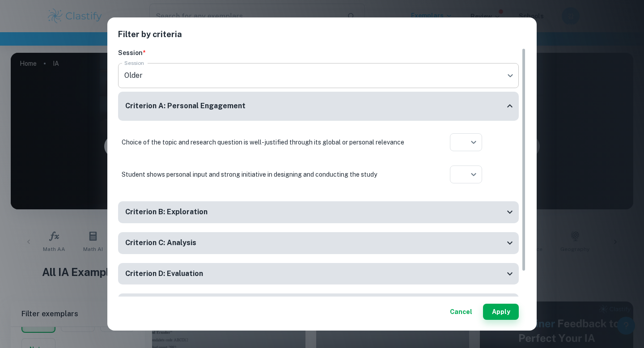  I want to click on p: Choice of the topic and research question is well-justified through its global or personal relevance, so click(269, 143).